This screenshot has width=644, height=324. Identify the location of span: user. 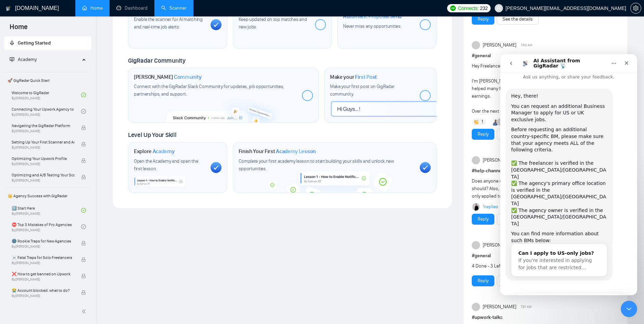
(499, 8).